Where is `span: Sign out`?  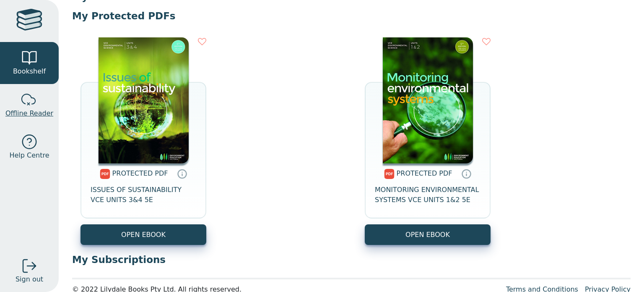 span: Sign out is located at coordinates (30, 279).